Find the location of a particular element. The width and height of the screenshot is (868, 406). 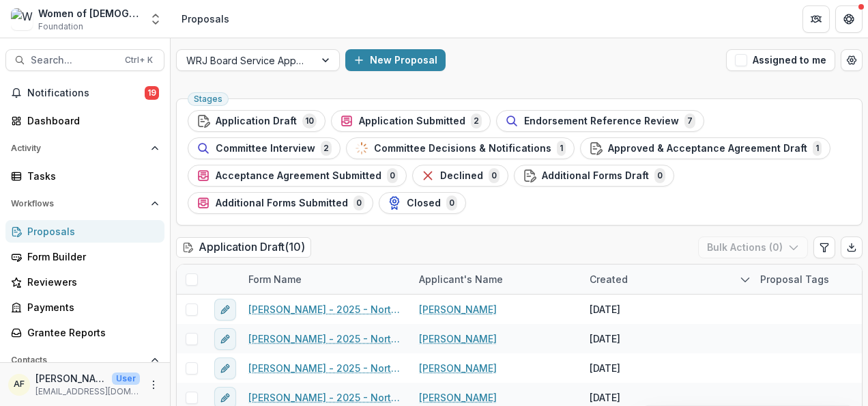

svg: sorted descending is located at coordinates (745, 280).